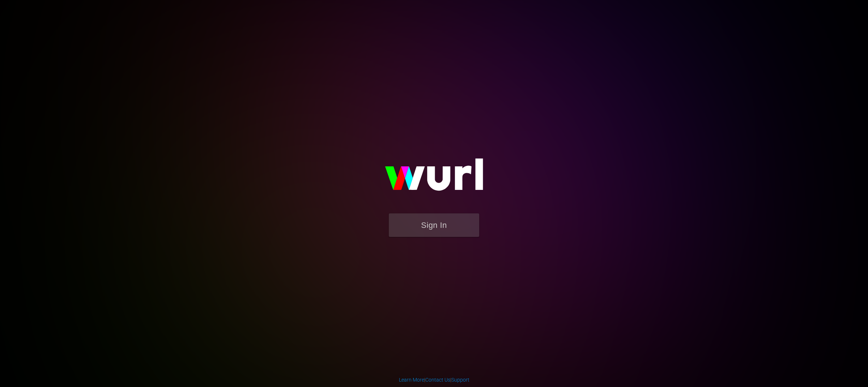 The height and width of the screenshot is (387, 868). Describe the element at coordinates (412, 379) in the screenshot. I see `a: Learn More` at that location.